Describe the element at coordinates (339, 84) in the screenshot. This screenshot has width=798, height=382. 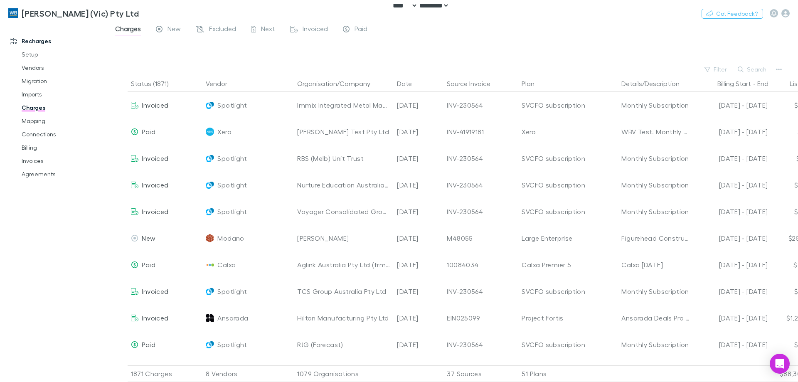
I see `button: Organisation/Company` at that location.